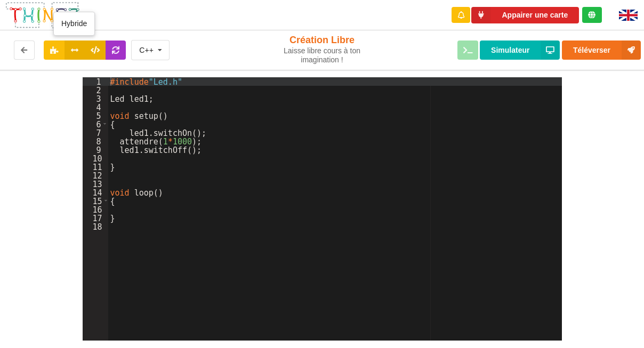  Describe the element at coordinates (95, 226) in the screenshot. I see `div: 18` at that location.